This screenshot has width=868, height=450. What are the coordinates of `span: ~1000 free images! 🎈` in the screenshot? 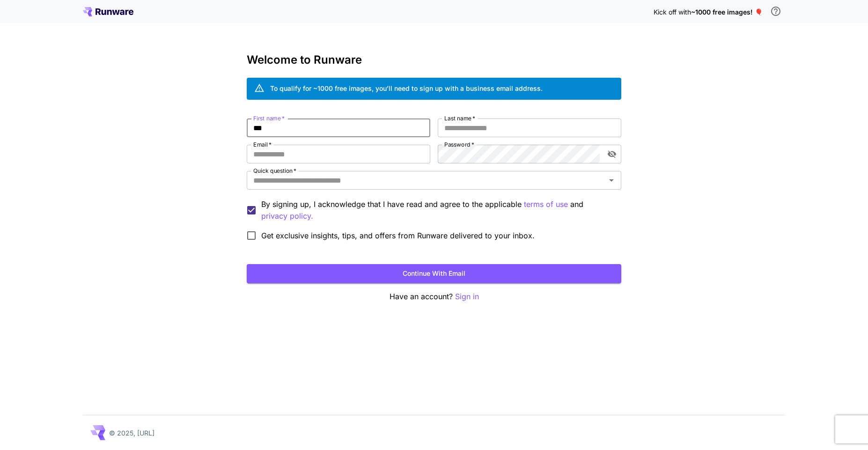 It's located at (726, 12).